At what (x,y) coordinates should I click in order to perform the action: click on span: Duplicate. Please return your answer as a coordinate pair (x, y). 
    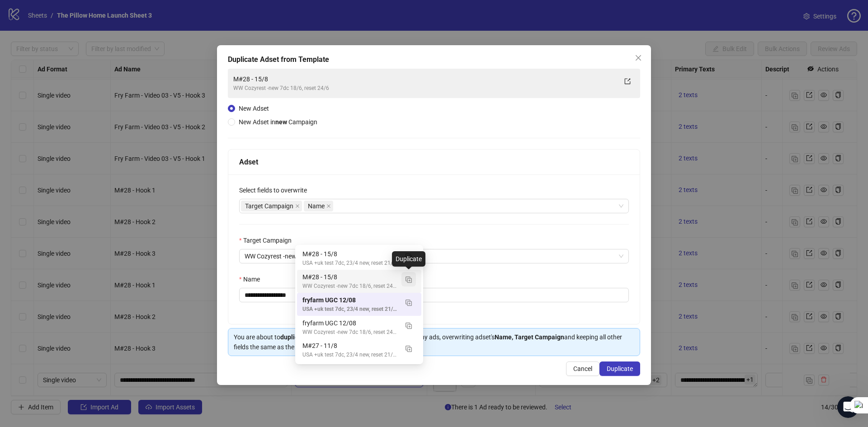
    Looking at the image, I should click on (620, 369).